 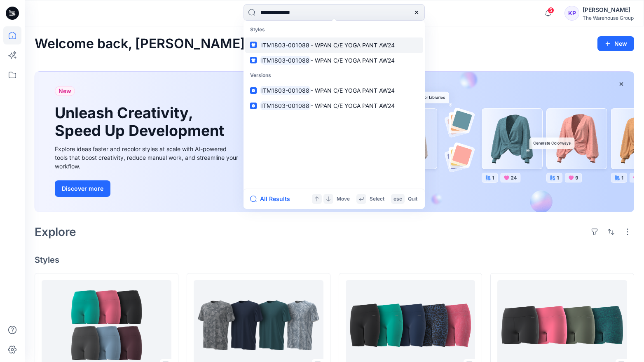 What do you see at coordinates (64, 91) in the screenshot?
I see `span: New` at bounding box center [64, 91].